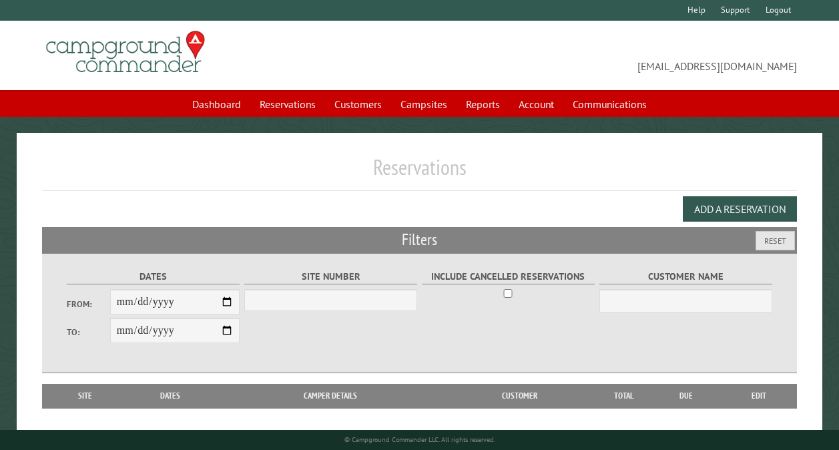 This screenshot has width=839, height=450. What do you see at coordinates (216, 104) in the screenshot?
I see `a: Dashboard` at bounding box center [216, 104].